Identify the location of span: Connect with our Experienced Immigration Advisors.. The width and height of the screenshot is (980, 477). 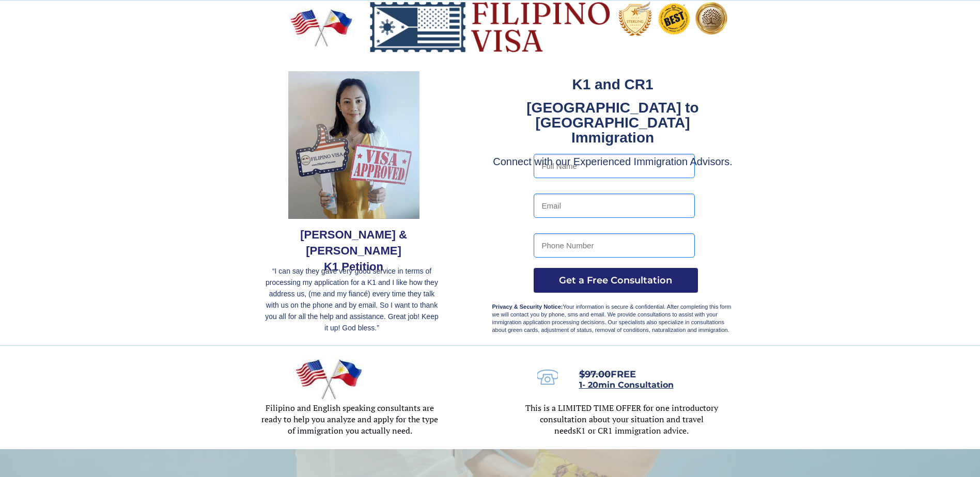
(613, 162).